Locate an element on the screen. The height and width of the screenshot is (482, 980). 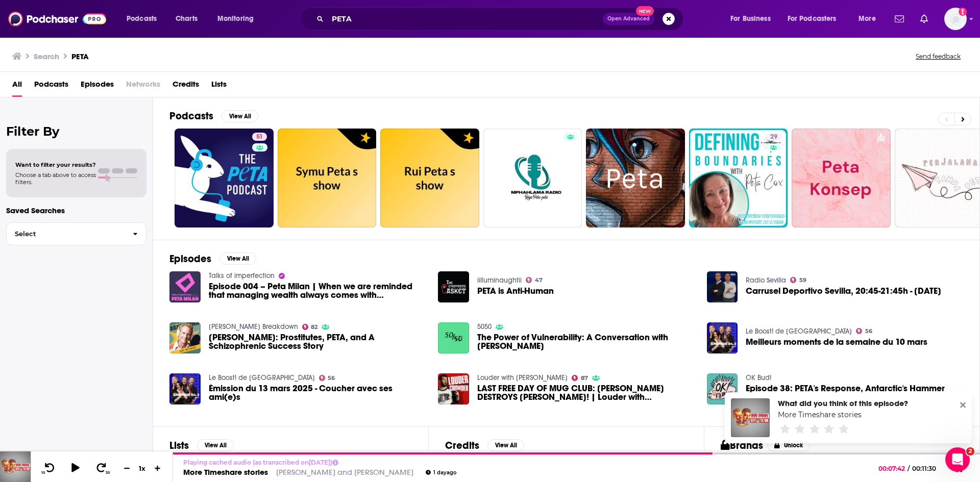
a: Talks of imperfection is located at coordinates (241, 276).